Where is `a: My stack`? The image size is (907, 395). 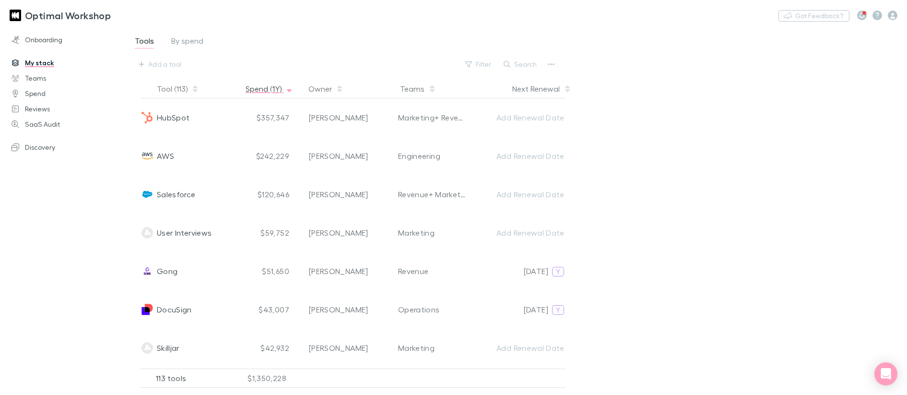 a: My stack is located at coordinates (66, 63).